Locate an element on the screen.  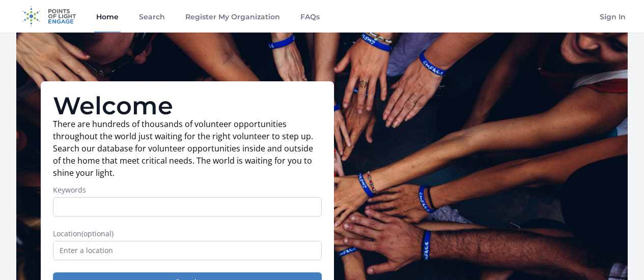
input: Enter a location is located at coordinates (187, 251).